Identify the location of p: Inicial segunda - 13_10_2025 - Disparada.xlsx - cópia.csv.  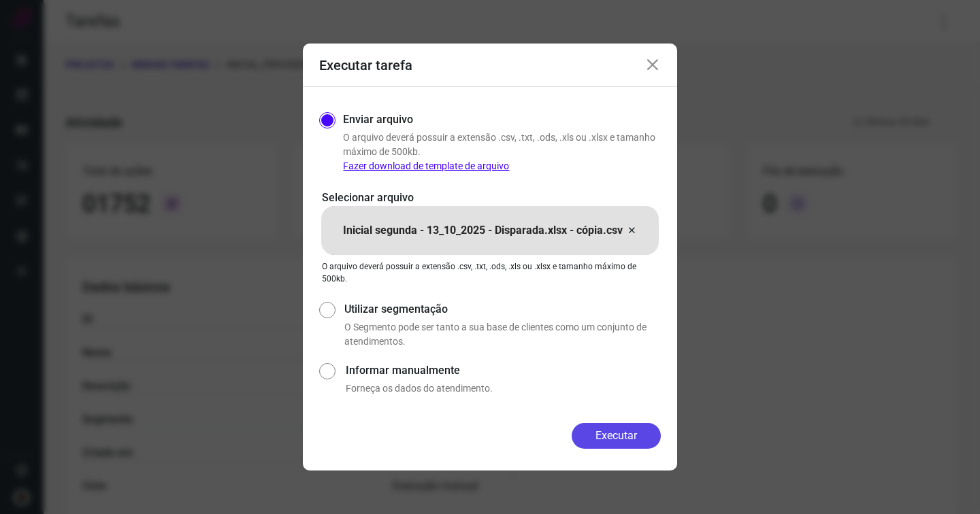
(482, 230).